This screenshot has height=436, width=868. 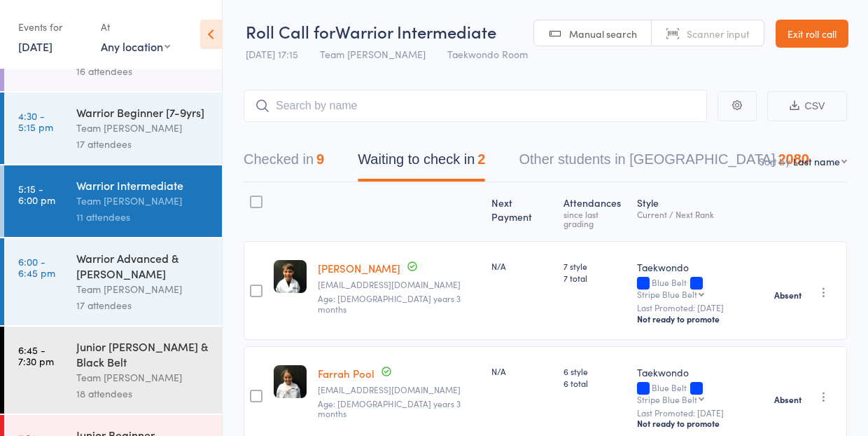 I want to click on span: Scanner input, so click(x=718, y=34).